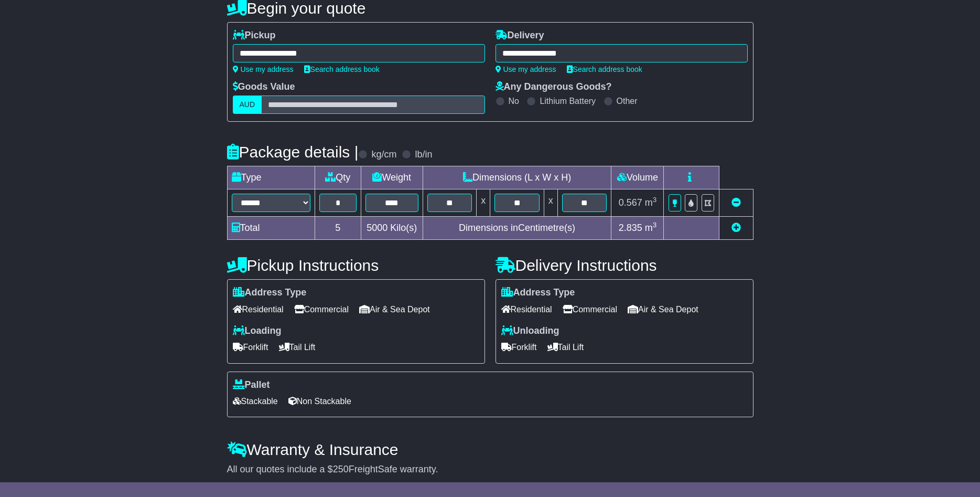 This screenshot has height=497, width=980. What do you see at coordinates (392, 228) in the screenshot?
I see `td: Kilo(s)` at bounding box center [392, 228].